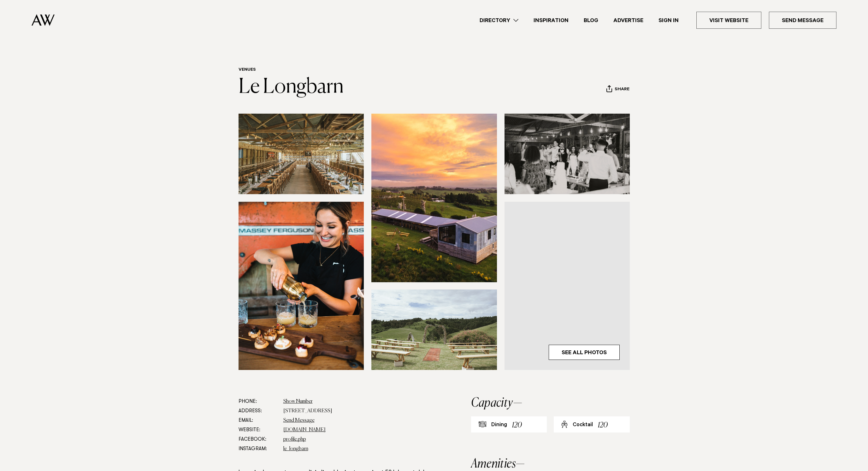 This screenshot has height=471, width=868. What do you see at coordinates (258, 430) in the screenshot?
I see `dt: Website:` at bounding box center [258, 430].